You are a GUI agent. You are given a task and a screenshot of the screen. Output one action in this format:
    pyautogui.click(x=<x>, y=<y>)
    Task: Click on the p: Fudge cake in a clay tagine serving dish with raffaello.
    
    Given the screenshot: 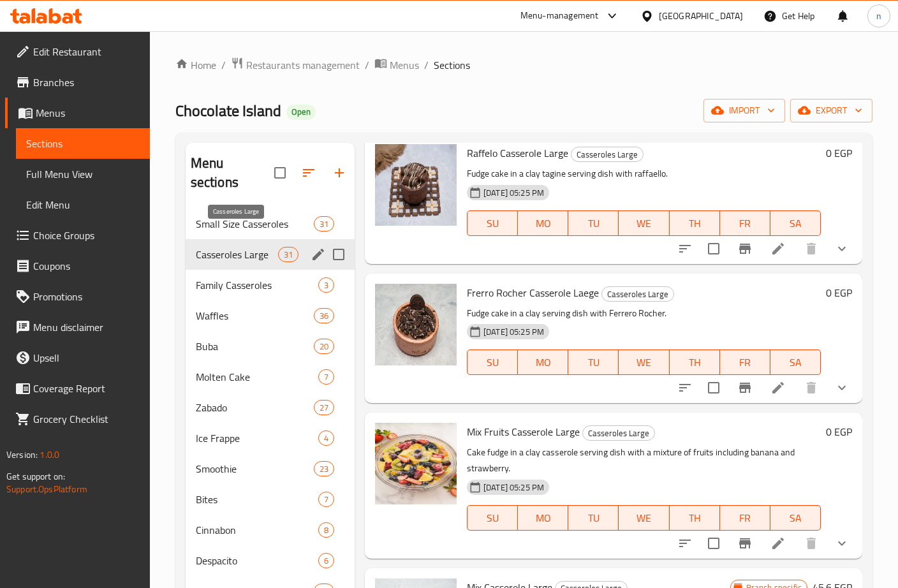 What is the action you would take?
    pyautogui.click(x=644, y=173)
    